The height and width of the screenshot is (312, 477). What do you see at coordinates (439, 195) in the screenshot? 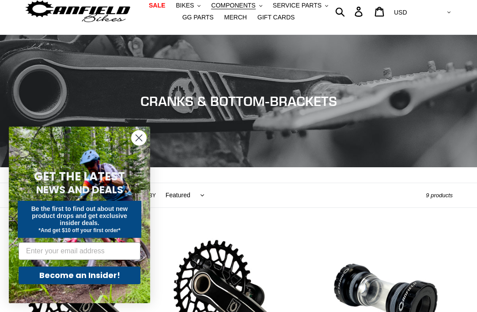
I see `span: 9 products` at bounding box center [439, 195].